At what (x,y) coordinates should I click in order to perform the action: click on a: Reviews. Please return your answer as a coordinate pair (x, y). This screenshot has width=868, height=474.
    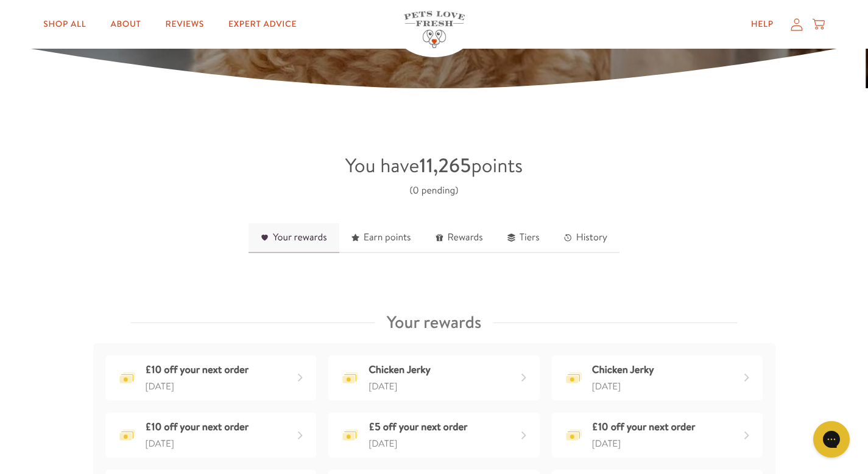
    Looking at the image, I should click on (184, 24).